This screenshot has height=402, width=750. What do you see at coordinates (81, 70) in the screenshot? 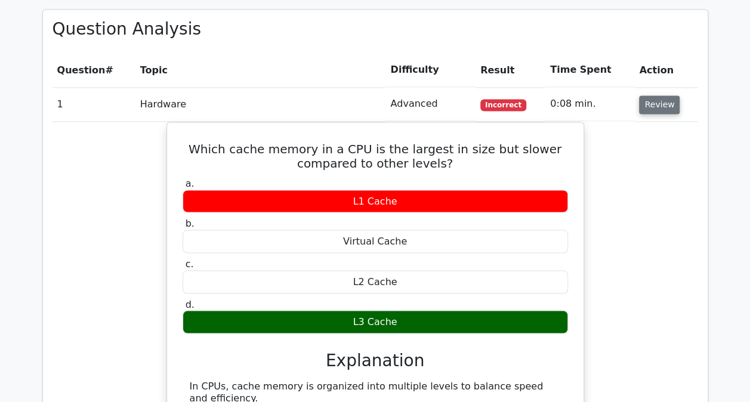
I see `span: Question` at bounding box center [81, 70].